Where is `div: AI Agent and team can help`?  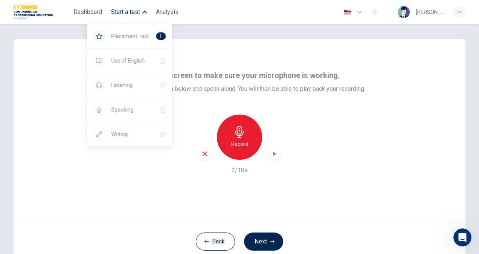 div: AI Agent and team can help is located at coordinates (65, 145).